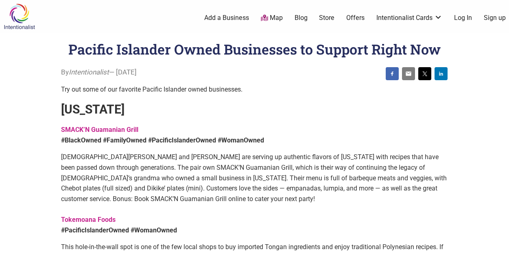 The image size is (509, 254). What do you see at coordinates (301, 18) in the screenshot?
I see `a: Blog` at bounding box center [301, 18].